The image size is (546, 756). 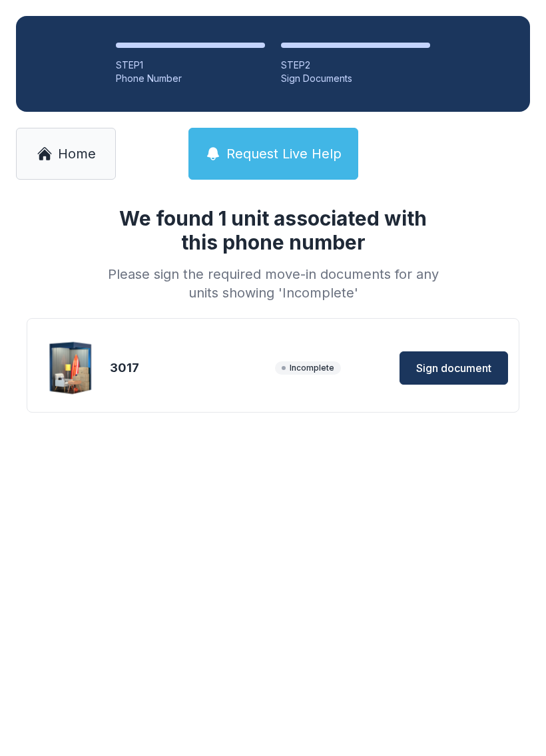 I want to click on div: Phone Number, so click(x=191, y=79).